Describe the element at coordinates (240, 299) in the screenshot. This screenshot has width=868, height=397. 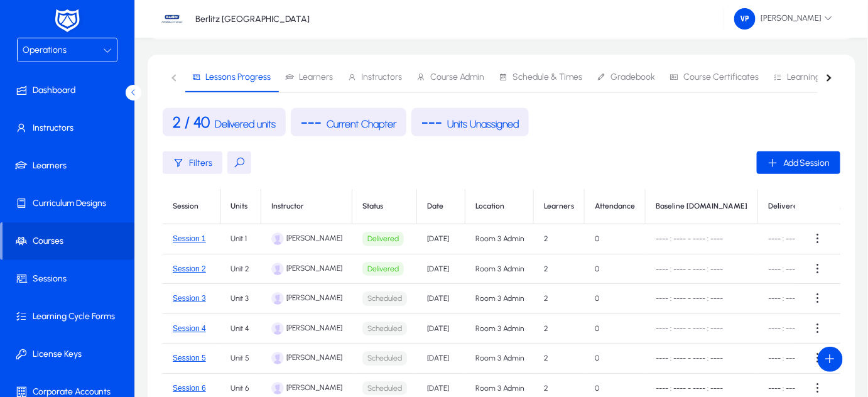
I see `td: Unit 3` at that location.